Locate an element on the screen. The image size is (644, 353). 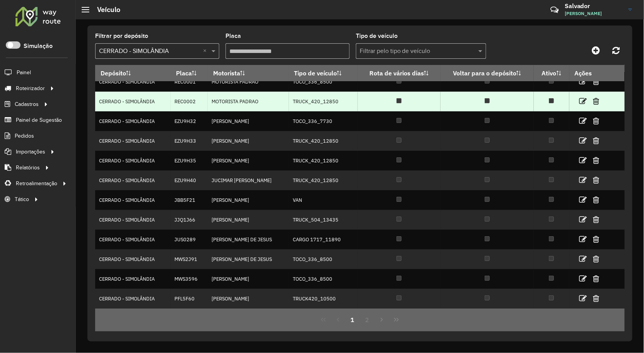
span: Painel is located at coordinates (24, 72).